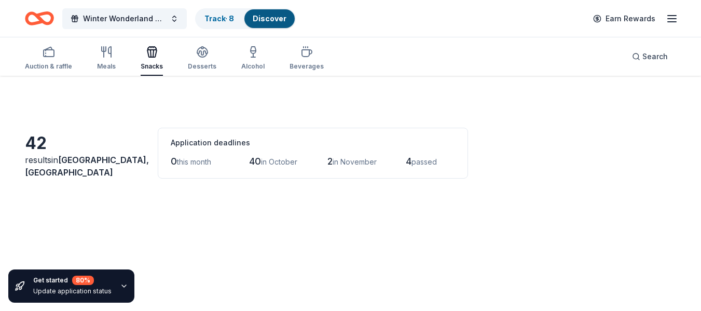 This screenshot has height=311, width=701. I want to click on a: Earn Rewards, so click(625, 19).